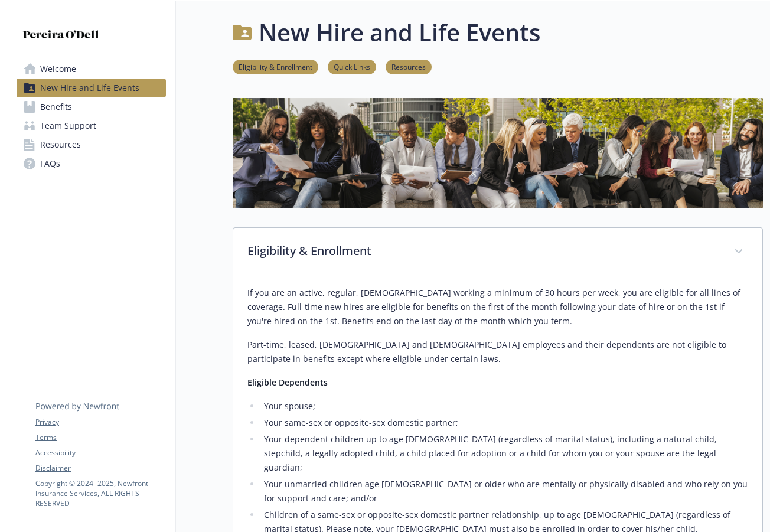 This screenshot has height=532, width=770. I want to click on li: Your same-sex or opposite-sex domestic partner;, so click(504, 423).